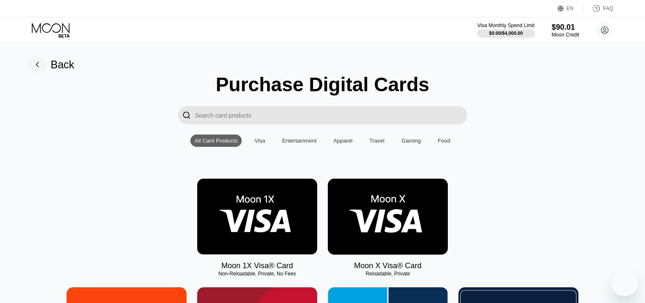 The width and height of the screenshot is (645, 303). What do you see at coordinates (565, 27) in the screenshot?
I see `div: $90.01` at bounding box center [565, 27].